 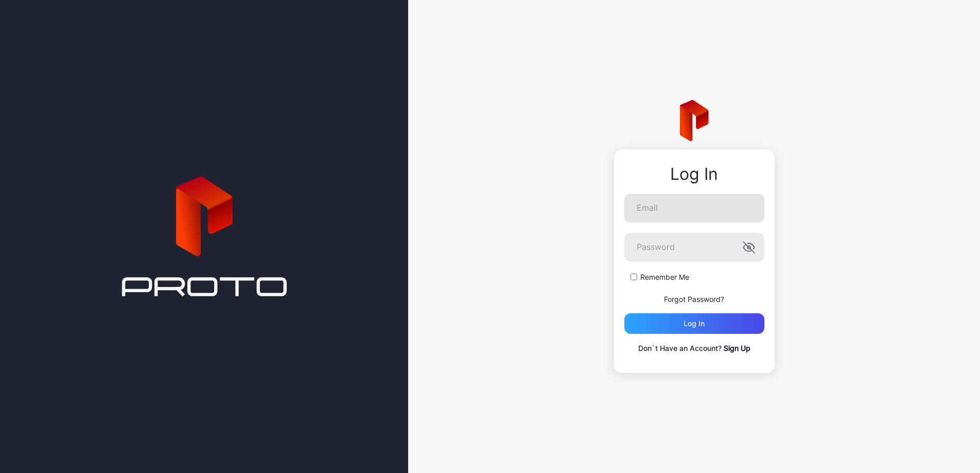 What do you see at coordinates (694, 348) in the screenshot?
I see `p: Don`t Have an Account?` at bounding box center [694, 348].